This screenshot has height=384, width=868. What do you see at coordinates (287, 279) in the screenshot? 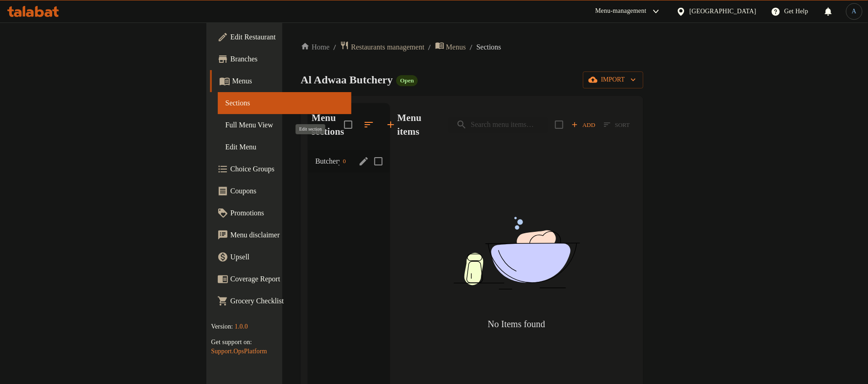
I see `span: Coverage Report` at bounding box center [287, 279].